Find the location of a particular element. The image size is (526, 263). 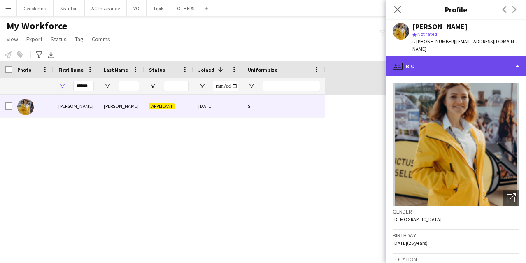

button: Tipik is located at coordinates (158, 8).